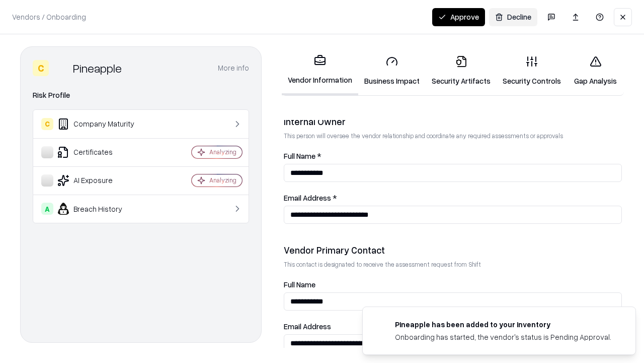  I want to click on div: Vendor Primary Contact, so click(453, 250).